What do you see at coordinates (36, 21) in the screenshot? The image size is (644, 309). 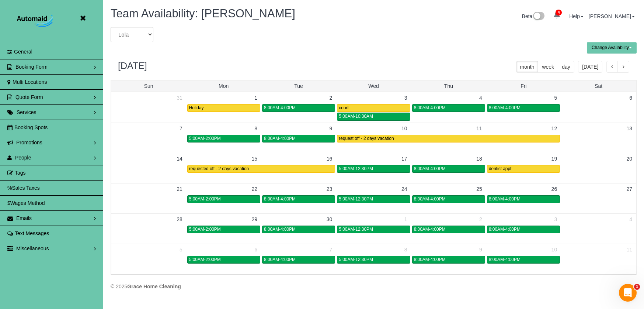 I see `img: Automaid Logo` at bounding box center [36, 21].